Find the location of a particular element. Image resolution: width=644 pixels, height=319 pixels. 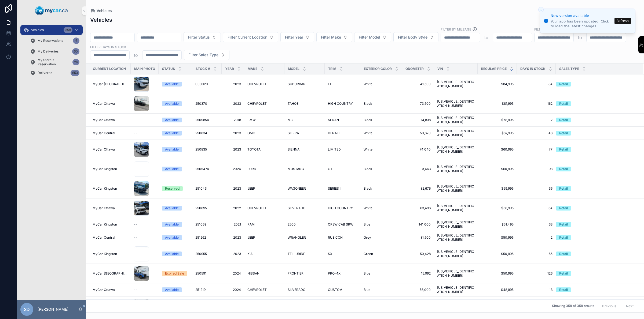

a: 82,676 is located at coordinates (417, 189).